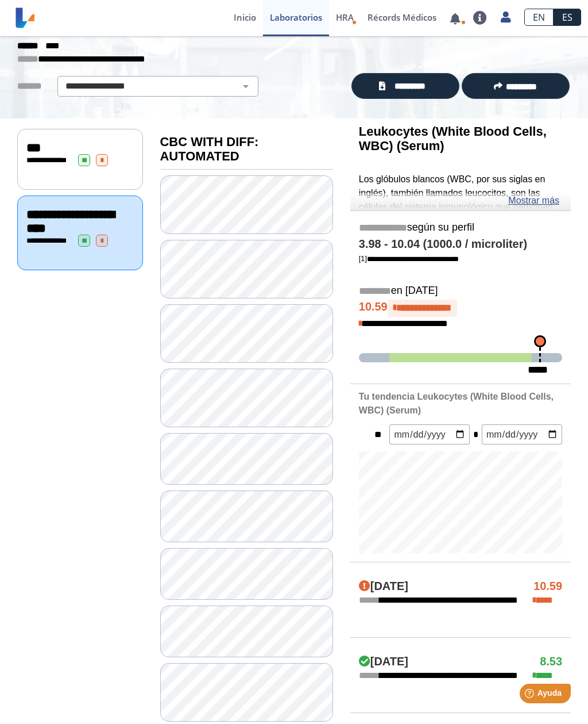  I want to click on h4: 8.53, so click(551, 662).